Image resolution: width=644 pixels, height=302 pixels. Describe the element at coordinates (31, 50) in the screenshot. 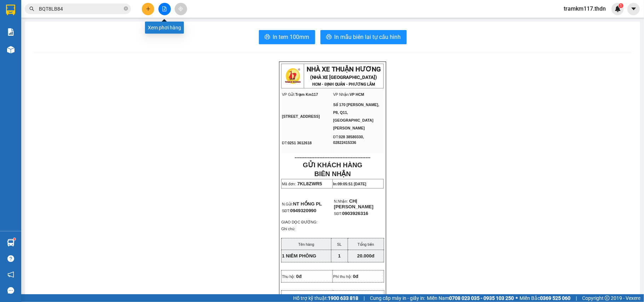

I see `div: 20.000` at that location.